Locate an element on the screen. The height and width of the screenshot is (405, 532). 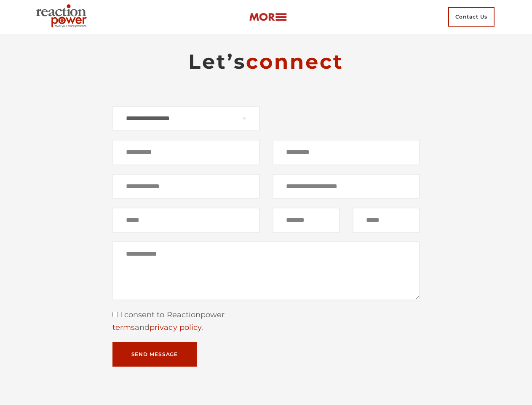
h2: Let’s is located at coordinates (266, 61).